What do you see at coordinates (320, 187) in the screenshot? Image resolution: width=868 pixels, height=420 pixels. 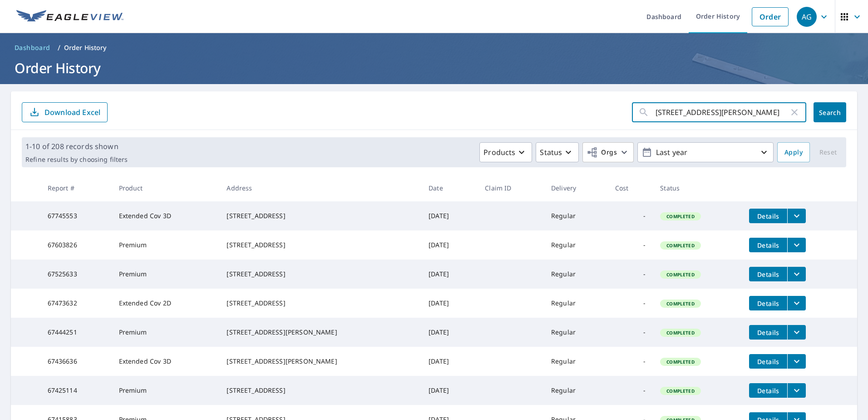 I see `th: Address` at bounding box center [320, 187].